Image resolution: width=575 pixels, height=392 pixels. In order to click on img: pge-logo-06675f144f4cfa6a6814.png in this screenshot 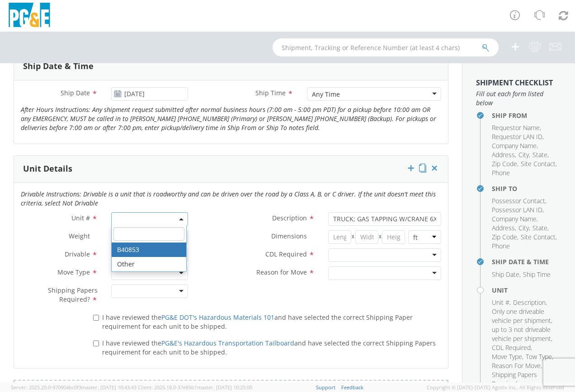, I will do `click(29, 16)`.